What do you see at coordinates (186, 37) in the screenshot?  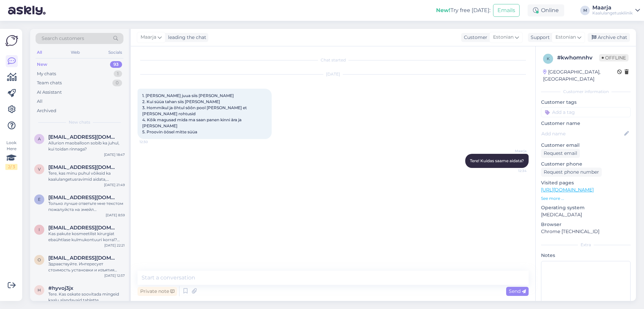 I see `div: leading the chat` at bounding box center [186, 37].